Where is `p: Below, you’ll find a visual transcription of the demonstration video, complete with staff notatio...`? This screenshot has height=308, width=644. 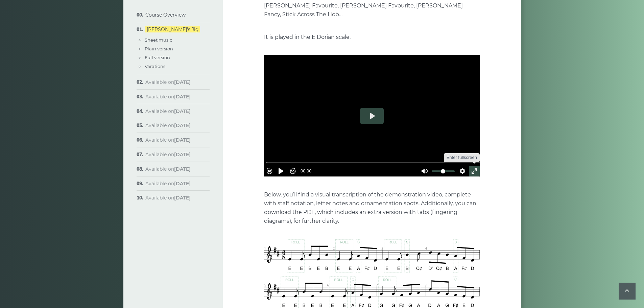
p: Below, you’ll find a visual transcription of the demonstration video, complete with staff notatio... is located at coordinates (372, 208).